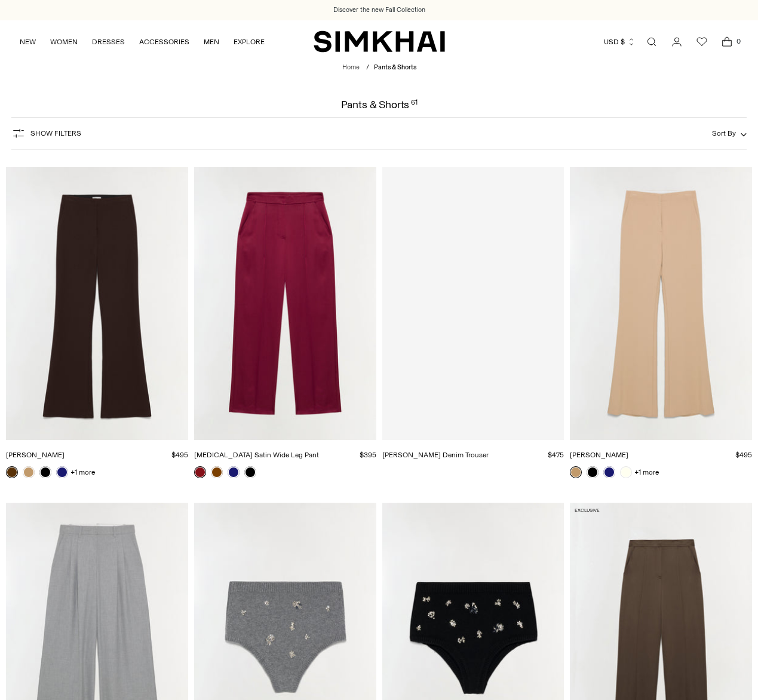 The image size is (758, 700). Describe the element at coordinates (379, 11) in the screenshot. I see `a: Discover the new Fall Collection` at that location.